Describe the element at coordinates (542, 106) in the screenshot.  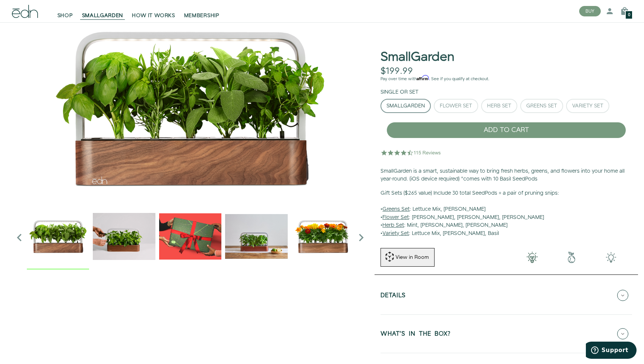
I see `button: Greens Set` at that location.